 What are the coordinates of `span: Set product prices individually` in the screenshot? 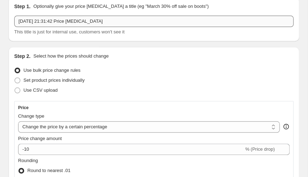 It's located at (54, 80).